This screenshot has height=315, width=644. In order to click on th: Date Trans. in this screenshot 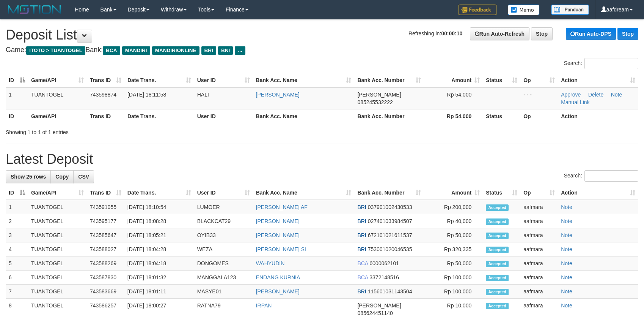, I will do `click(159, 116)`.